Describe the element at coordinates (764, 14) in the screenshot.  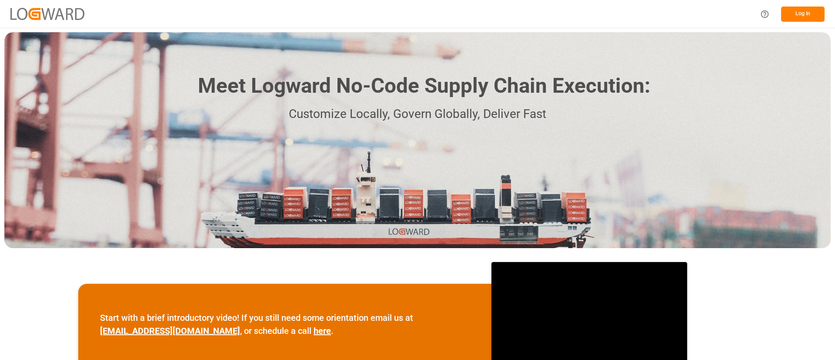
I see `button: Help Center` at that location.